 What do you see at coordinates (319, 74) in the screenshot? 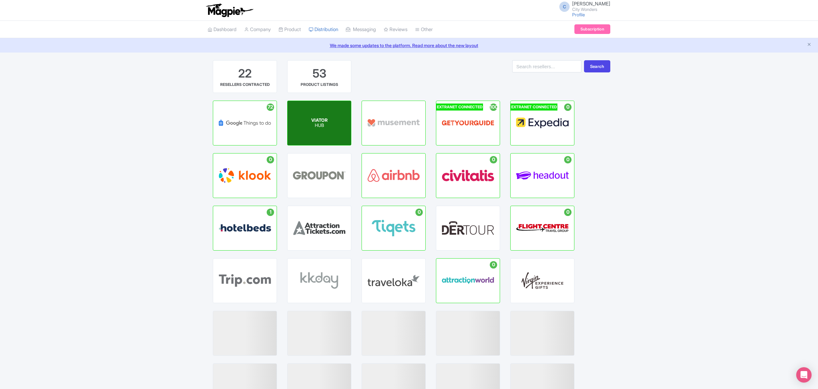
I see `div: 53` at bounding box center [319, 74].